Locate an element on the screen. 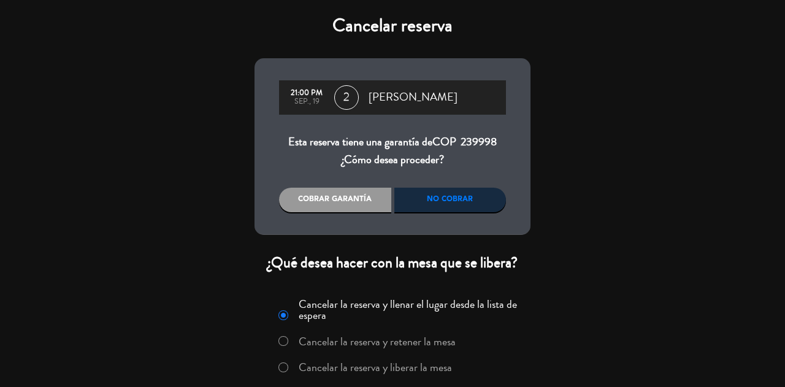 The image size is (785, 387). label: Cancelar la reserva y liberar la mesa is located at coordinates (375, 367).